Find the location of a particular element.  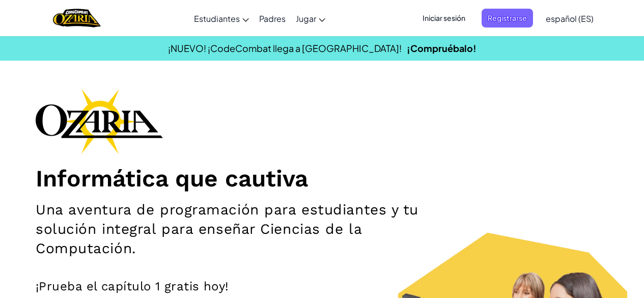

span: Registrarse is located at coordinates (507, 18).